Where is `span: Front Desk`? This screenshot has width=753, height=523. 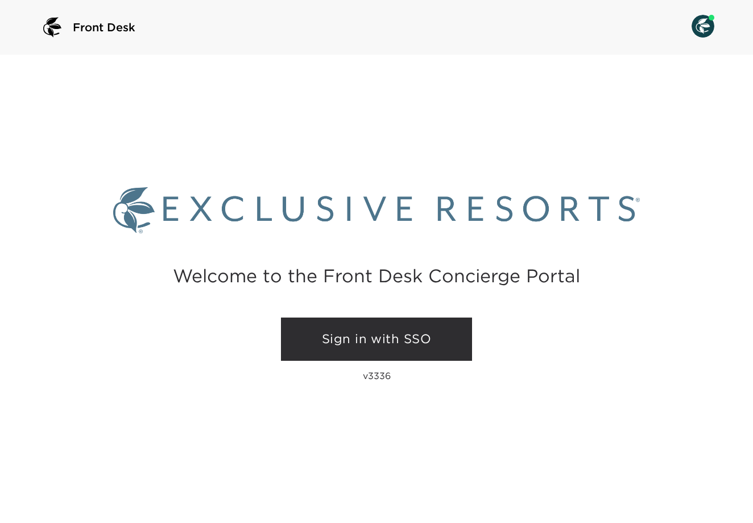 span: Front Desk is located at coordinates (104, 27).